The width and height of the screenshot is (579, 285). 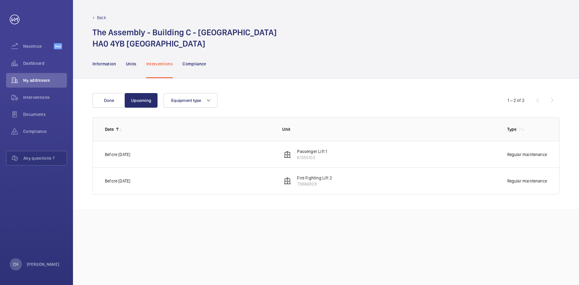 What do you see at coordinates (511, 129) in the screenshot?
I see `p: Type` at bounding box center [511, 129].